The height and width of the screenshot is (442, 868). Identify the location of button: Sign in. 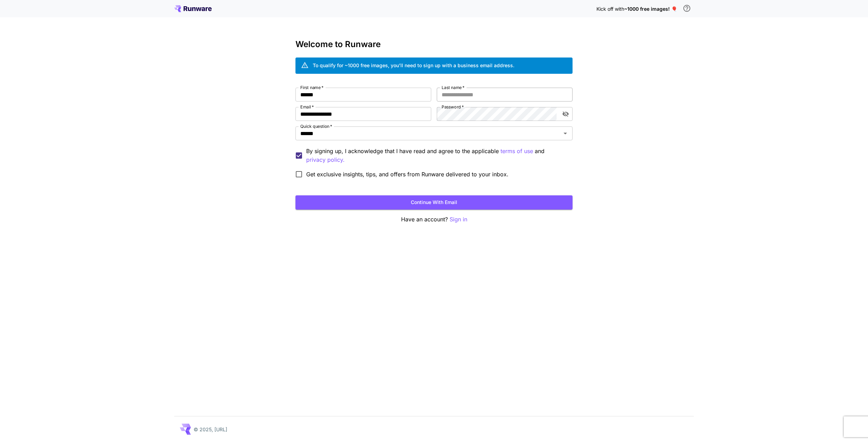
(458, 219).